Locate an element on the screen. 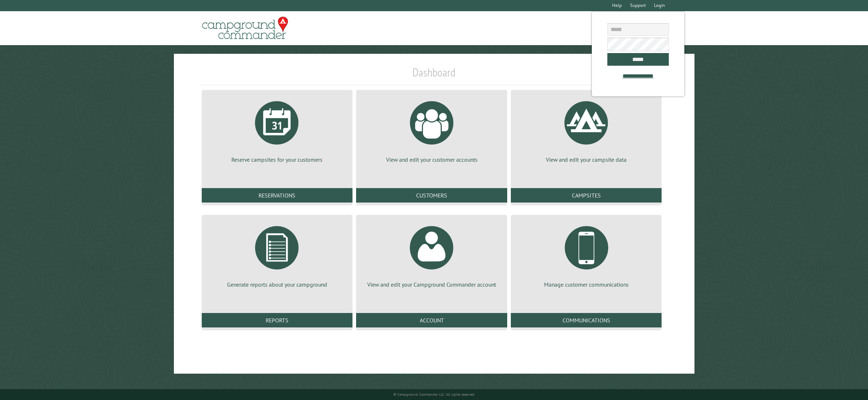 This screenshot has width=868, height=400. a: Reservations is located at coordinates (278, 195).